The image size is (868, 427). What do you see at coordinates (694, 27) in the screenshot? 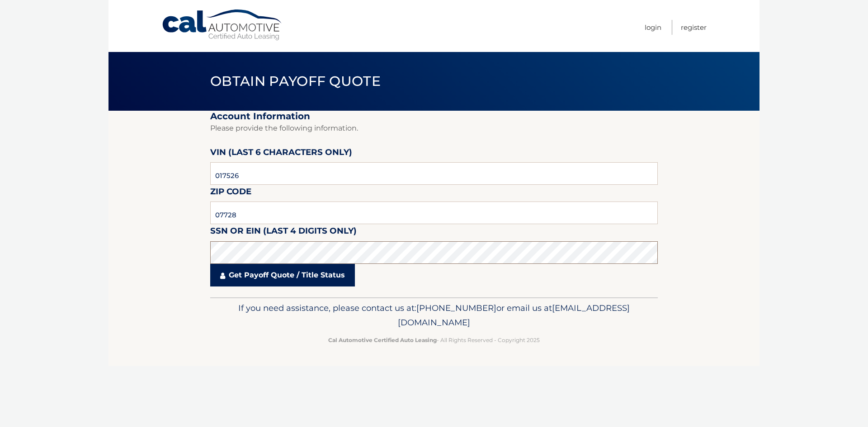
I see `a: Register` at bounding box center [694, 27].